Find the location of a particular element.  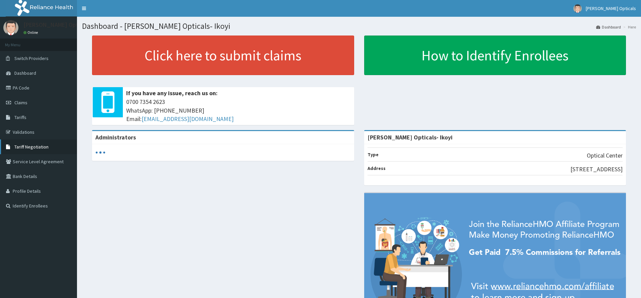

b: Administrators is located at coordinates (116, 137).